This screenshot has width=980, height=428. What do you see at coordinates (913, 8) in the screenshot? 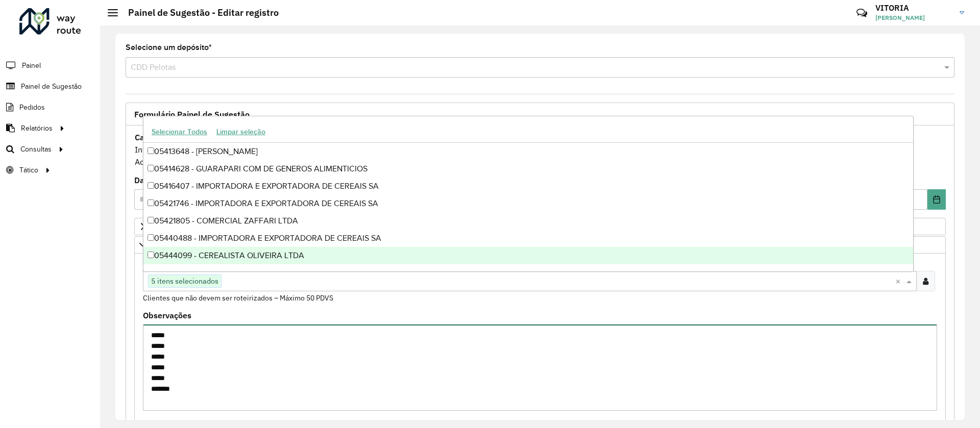
I see `h3: VITORIA` at bounding box center [913, 8].